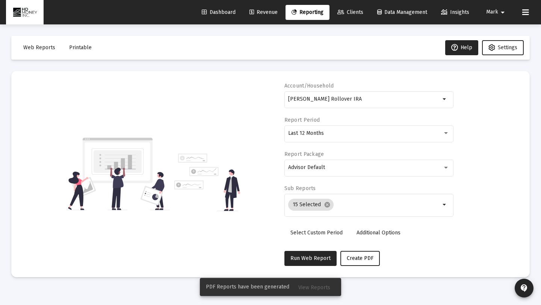 The width and height of the screenshot is (541, 305). What do you see at coordinates (314, 287) in the screenshot?
I see `button: View Reports` at bounding box center [314, 287].